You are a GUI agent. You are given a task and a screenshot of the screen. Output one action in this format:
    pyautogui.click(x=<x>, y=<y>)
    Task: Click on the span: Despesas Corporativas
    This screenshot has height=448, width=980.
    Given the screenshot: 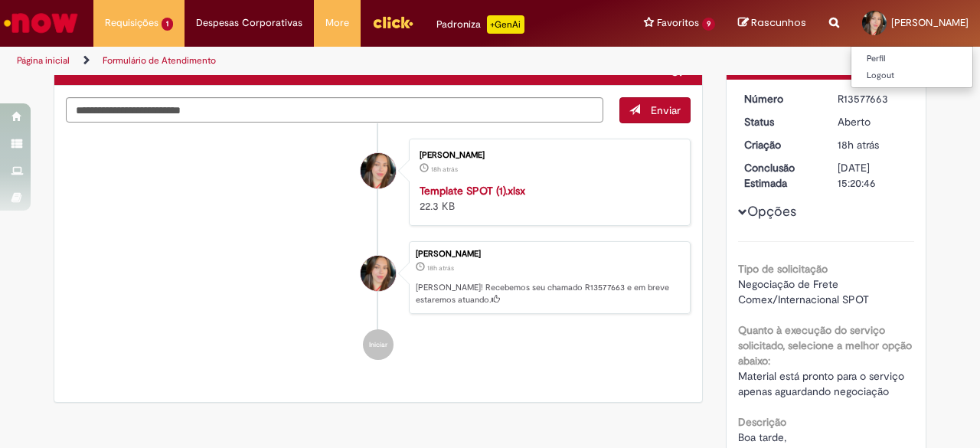 What is the action you would take?
    pyautogui.click(x=249, y=23)
    